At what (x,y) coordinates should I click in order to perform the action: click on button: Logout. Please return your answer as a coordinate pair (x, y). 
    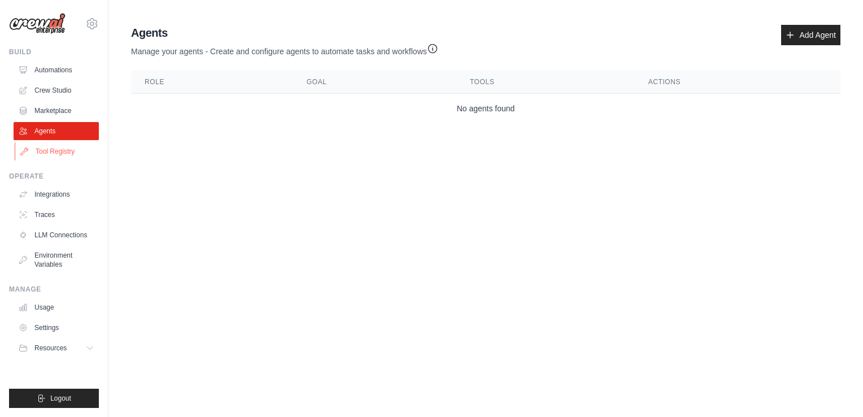
    Looking at the image, I should click on (54, 398).